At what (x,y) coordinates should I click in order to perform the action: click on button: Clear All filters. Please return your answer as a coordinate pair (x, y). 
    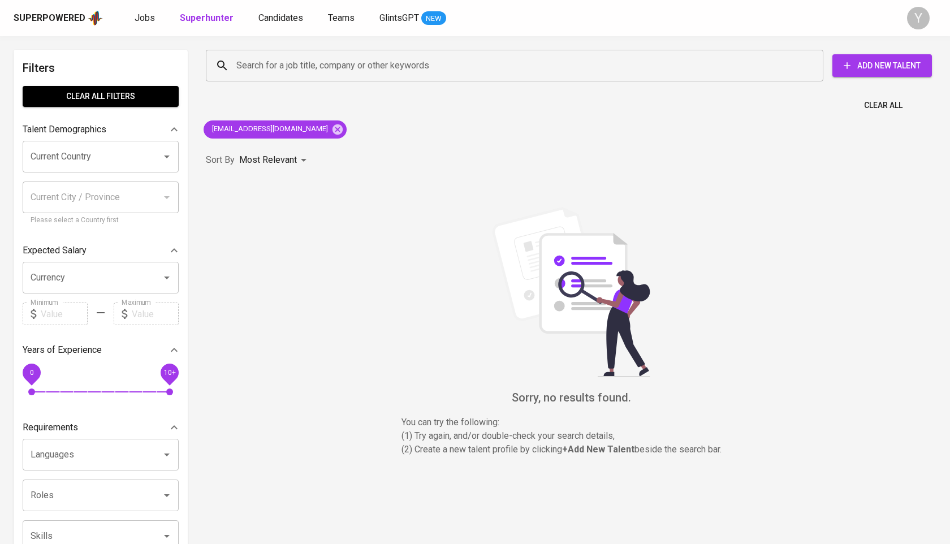
    Looking at the image, I should click on (101, 96).